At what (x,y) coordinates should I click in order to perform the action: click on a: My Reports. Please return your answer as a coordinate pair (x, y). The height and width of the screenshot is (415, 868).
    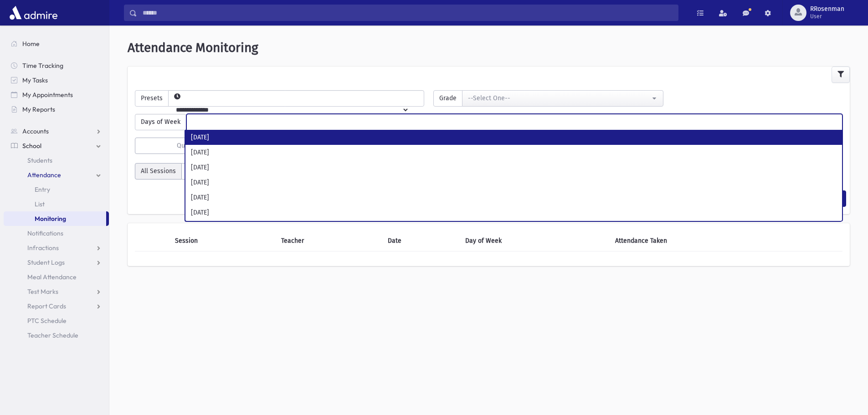
    Looking at the image, I should click on (56, 109).